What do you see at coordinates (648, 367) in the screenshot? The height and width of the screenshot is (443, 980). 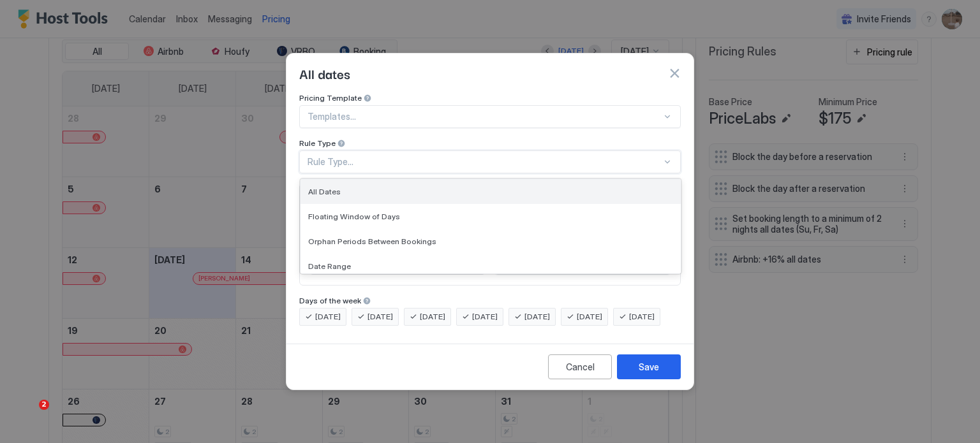 I see `div: Save` at bounding box center [648, 367].